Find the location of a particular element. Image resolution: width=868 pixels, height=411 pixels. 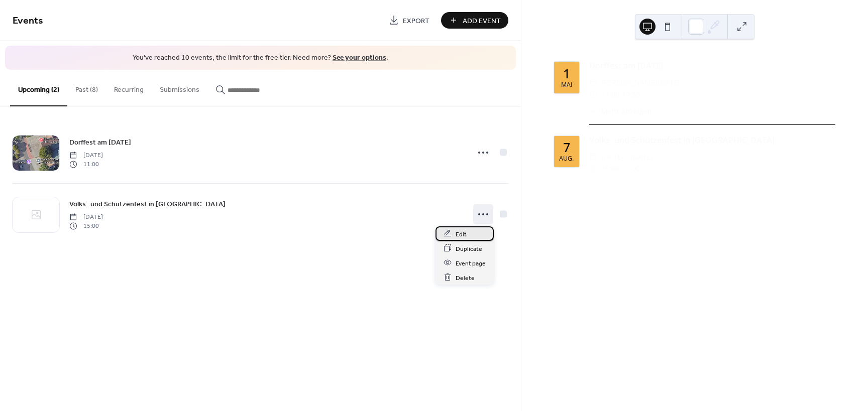

span: Edit is located at coordinates (461, 234).